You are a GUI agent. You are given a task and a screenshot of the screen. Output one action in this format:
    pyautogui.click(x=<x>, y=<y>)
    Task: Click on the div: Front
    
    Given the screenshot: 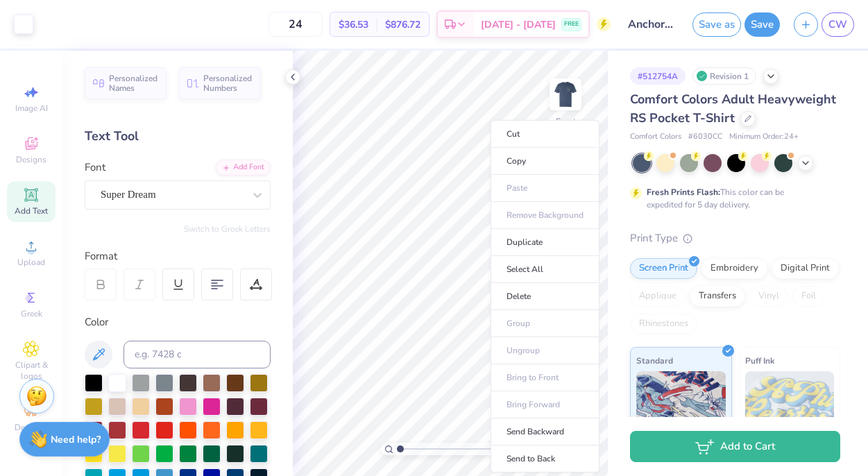 What is the action you would take?
    pyautogui.click(x=566, y=122)
    